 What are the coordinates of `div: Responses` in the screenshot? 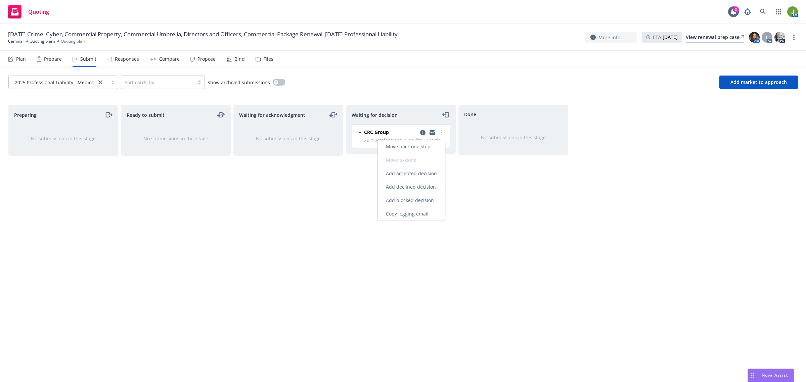 It's located at (127, 59).